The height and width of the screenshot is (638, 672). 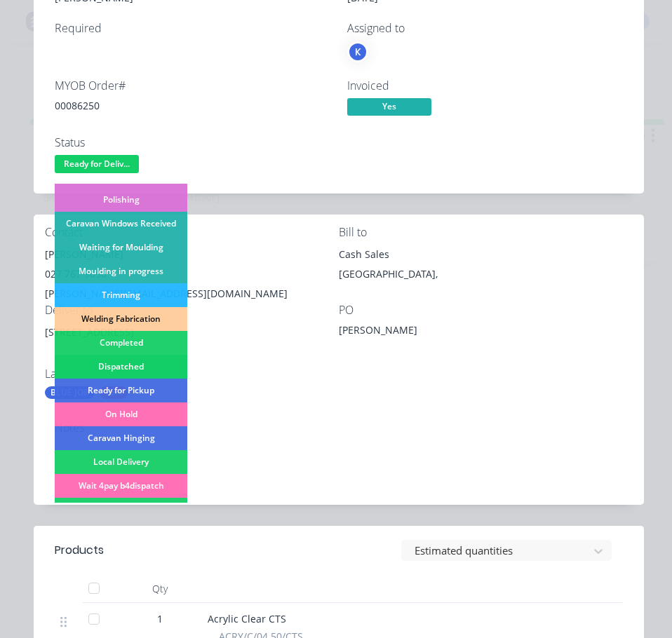 I want to click on div: Status, so click(x=192, y=143).